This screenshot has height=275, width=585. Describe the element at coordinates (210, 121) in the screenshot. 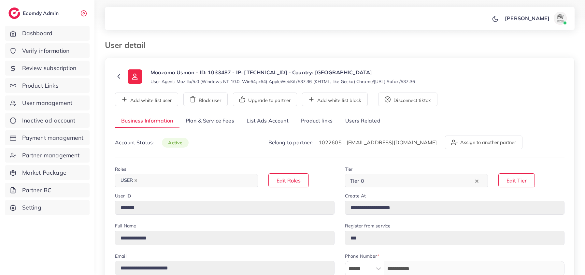

I see `a: Plan & Service Fees` at that location.